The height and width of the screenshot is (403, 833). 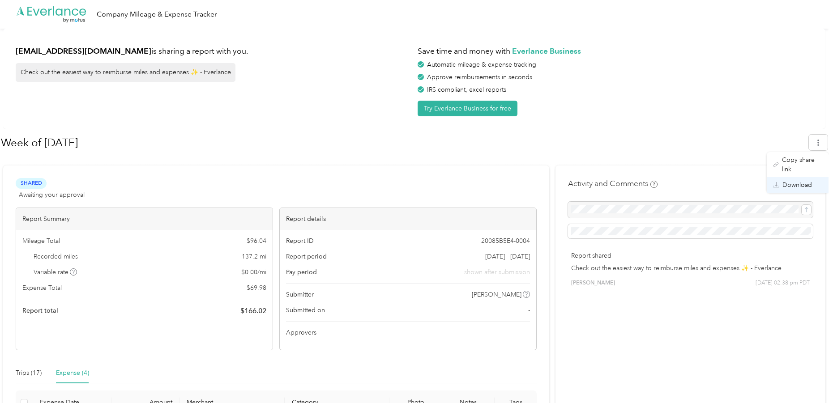 What do you see at coordinates (301, 272) in the screenshot?
I see `span: Pay period` at bounding box center [301, 272].